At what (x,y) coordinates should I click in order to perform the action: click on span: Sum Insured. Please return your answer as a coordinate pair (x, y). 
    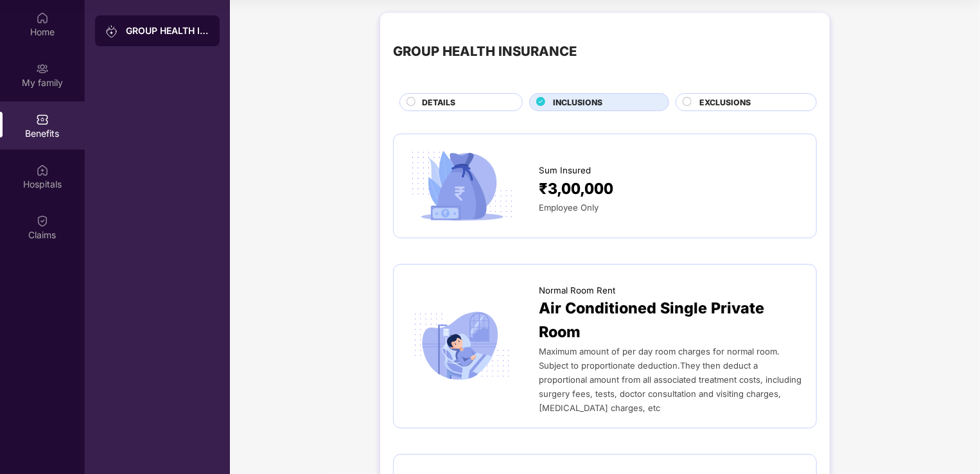
    Looking at the image, I should click on (565, 170).